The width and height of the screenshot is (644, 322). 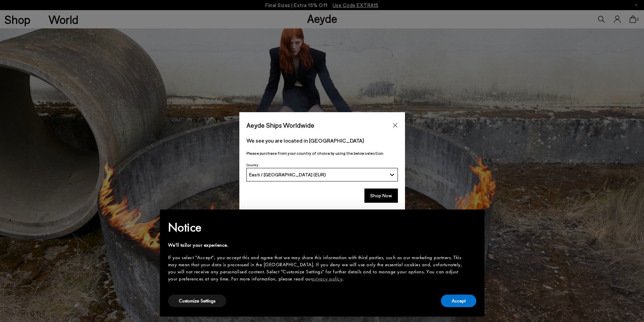 What do you see at coordinates (317, 245) in the screenshot?
I see `div: We'll tailor your experience.` at bounding box center [317, 245].